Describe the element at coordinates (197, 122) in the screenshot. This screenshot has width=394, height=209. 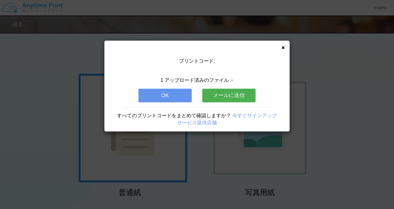
I see `a: サービス提供店舗` at that location.